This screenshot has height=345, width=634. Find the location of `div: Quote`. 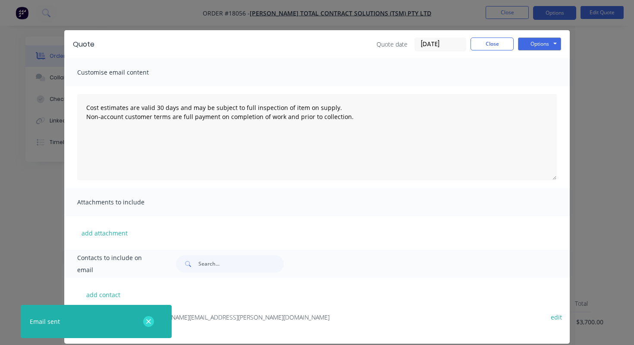

div: Quote is located at coordinates (84, 44).